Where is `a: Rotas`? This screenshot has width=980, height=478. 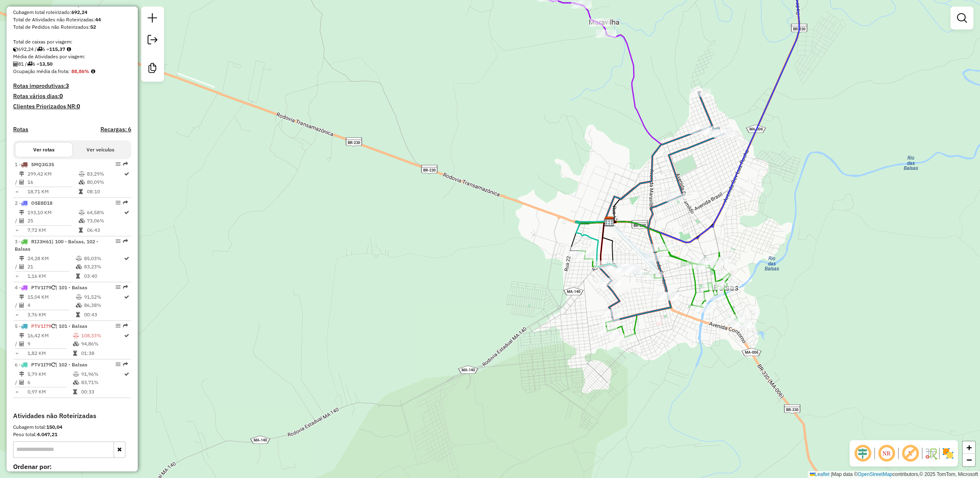
a: Rotas is located at coordinates (20, 129).